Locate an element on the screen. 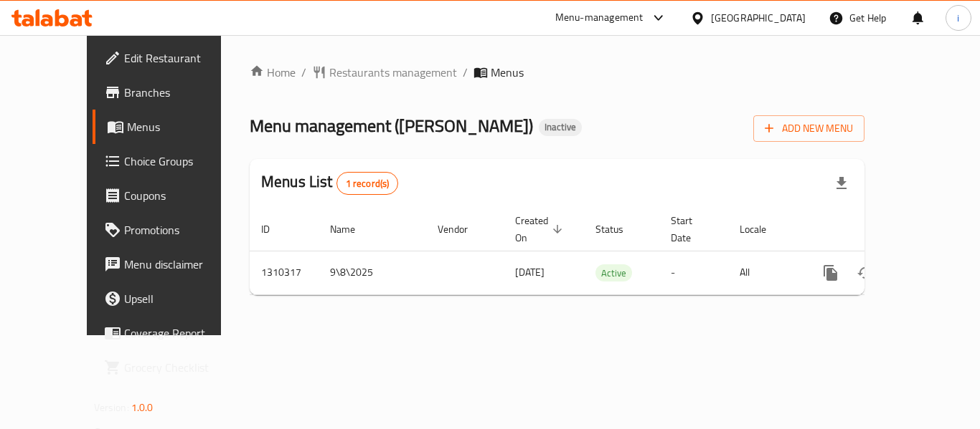 This screenshot has width=980, height=429. span: Active is located at coordinates (613, 274).